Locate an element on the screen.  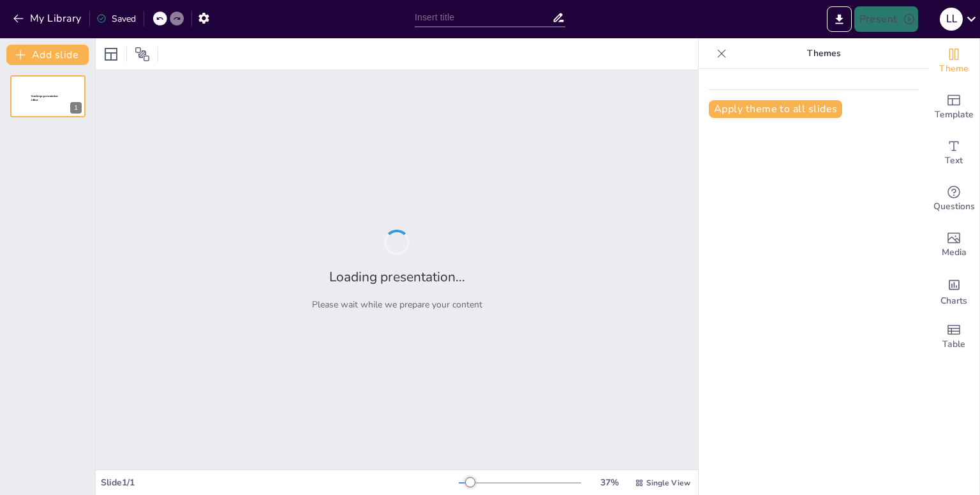
div: Add a table is located at coordinates (953, 337).